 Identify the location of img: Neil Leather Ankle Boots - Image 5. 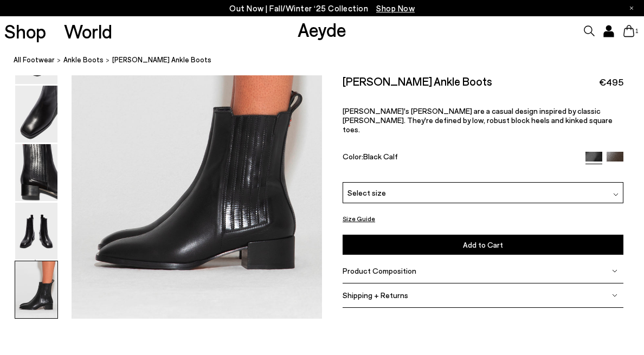
(36, 231).